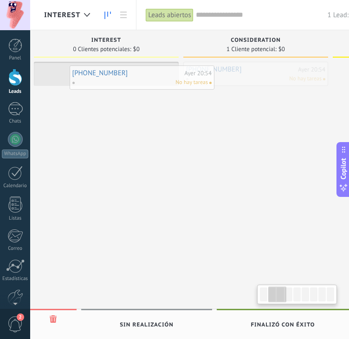 The width and height of the screenshot is (349, 339). Describe the element at coordinates (344, 169) in the screenshot. I see `span: Copilot` at that location.